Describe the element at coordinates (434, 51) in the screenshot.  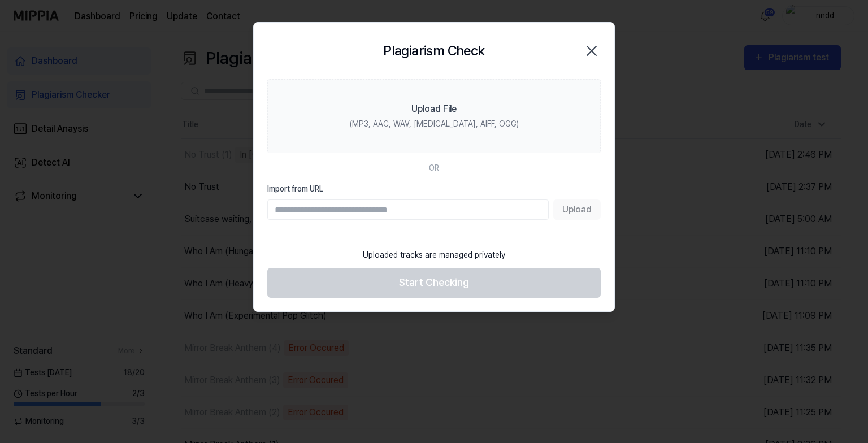
I see `h2: Plagiarism Check` at that location.